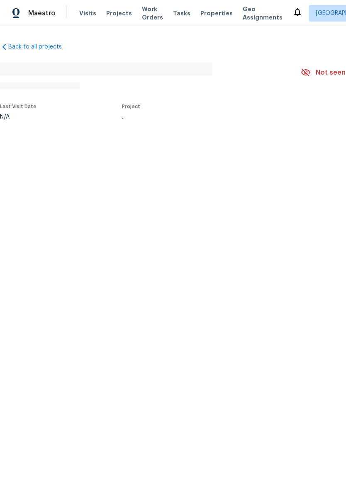  What do you see at coordinates (182, 13) in the screenshot?
I see `span: Tasks` at bounding box center [182, 13].